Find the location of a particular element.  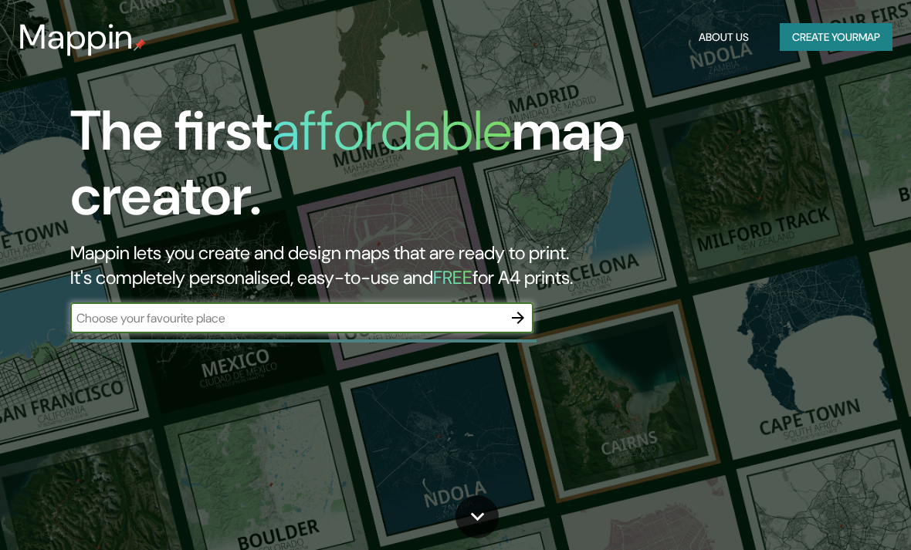

h5: FREE is located at coordinates (452, 277).